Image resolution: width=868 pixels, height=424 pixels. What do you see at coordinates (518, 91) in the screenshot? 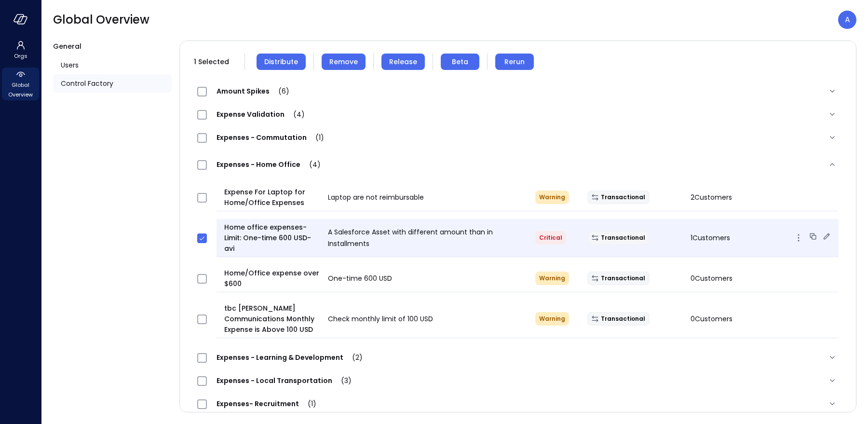
I see `div: Amount Spikes(6)` at bounding box center [518, 91].